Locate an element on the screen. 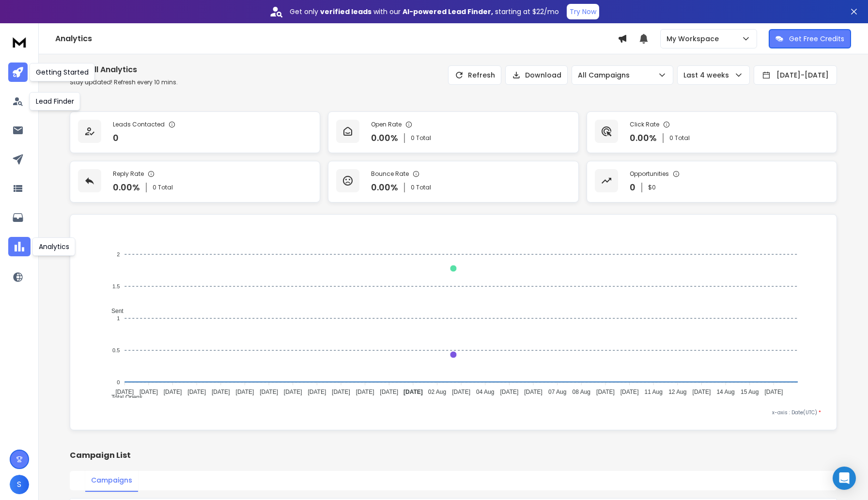 The image size is (868, 500). h2: Campaign List is located at coordinates (454, 456).